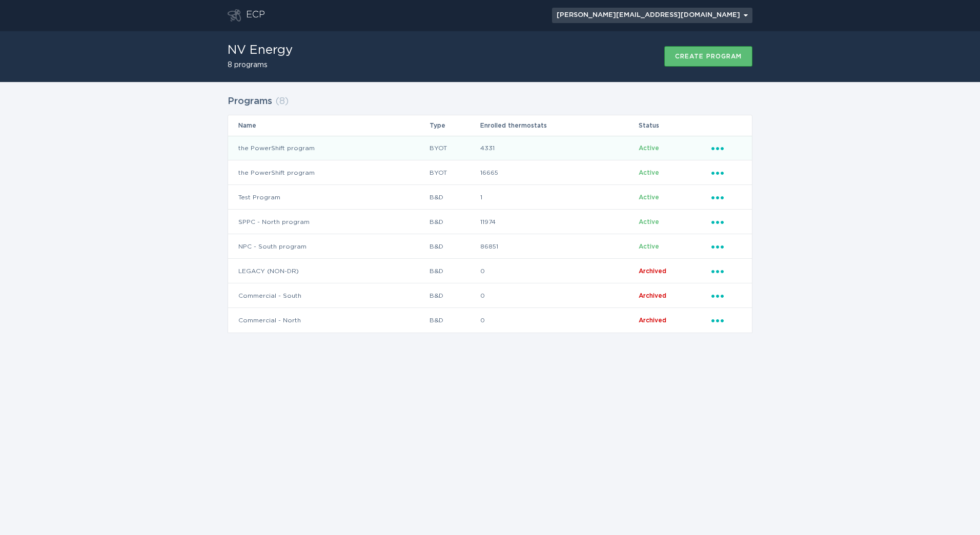  What do you see at coordinates (708, 57) in the screenshot?
I see `div: Create program` at bounding box center [708, 57].